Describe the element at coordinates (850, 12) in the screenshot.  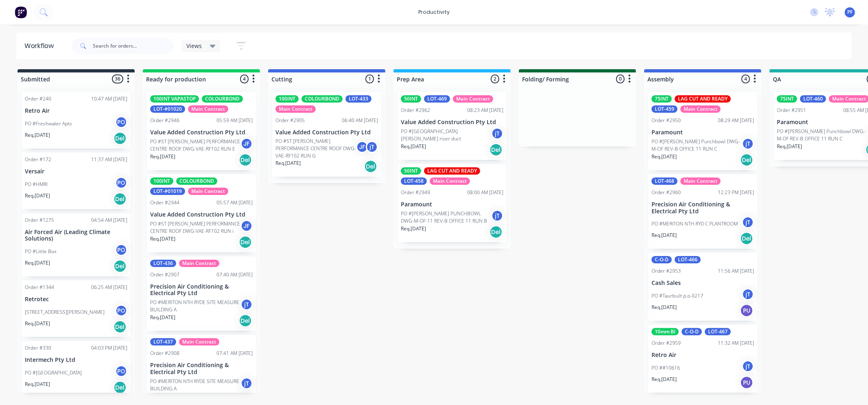
I see `span: PF` at that location.